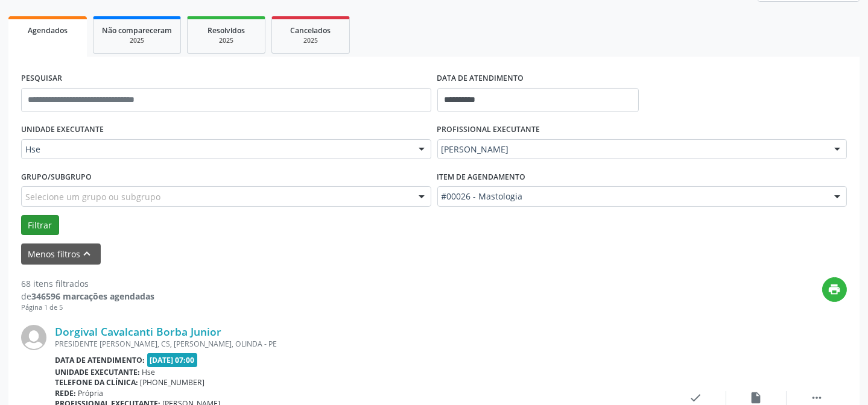  Describe the element at coordinates (34, 338) in the screenshot. I see `img: img` at that location.